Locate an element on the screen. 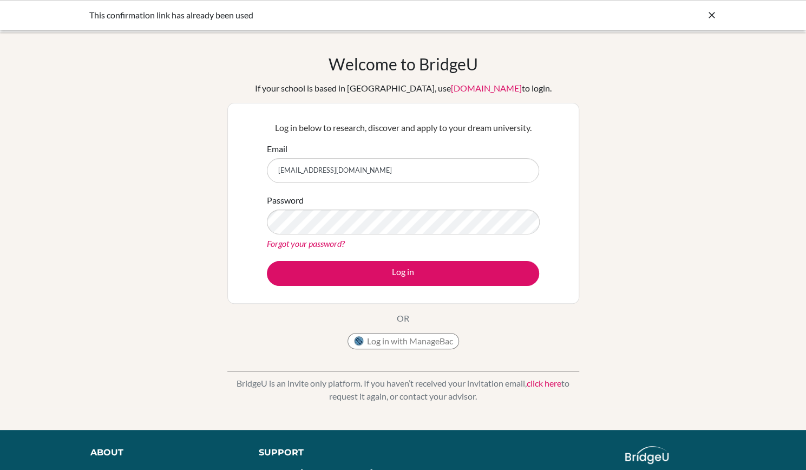 This screenshot has width=806, height=470. div: About is located at coordinates (162, 452).